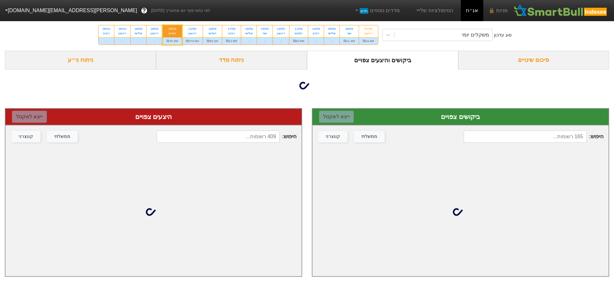  What do you see at coordinates (138, 29) in the screenshot?
I see `div: 30/09` at bounding box center [138, 29].